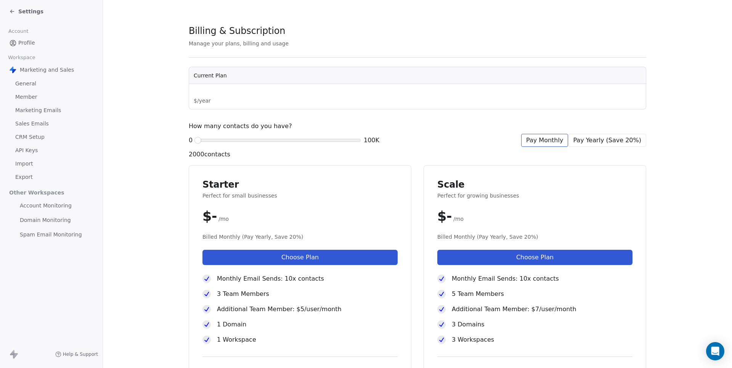 This screenshot has height=368, width=732. Describe the element at coordinates (37, 193) in the screenshot. I see `span: Other Workspaces` at that location.